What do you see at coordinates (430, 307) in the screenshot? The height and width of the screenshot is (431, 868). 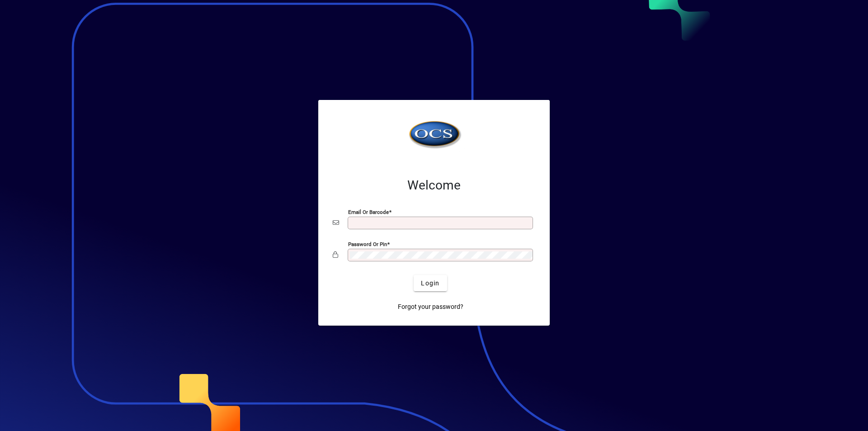 I see `a: Forgot your password?` at bounding box center [430, 307].